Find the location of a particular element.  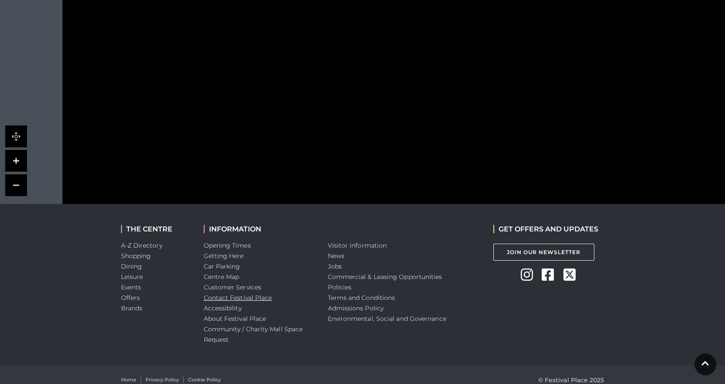

a: Terms and Conditions is located at coordinates (361, 297).